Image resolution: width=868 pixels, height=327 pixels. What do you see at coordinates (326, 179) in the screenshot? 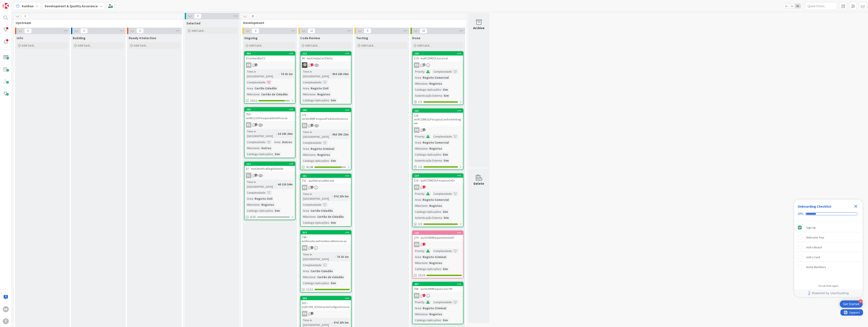
I see `div: 161731 - wsAlteracaoMorada` at bounding box center [326, 179].